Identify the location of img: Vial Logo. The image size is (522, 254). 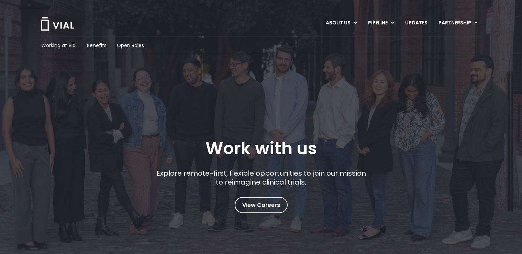
(57, 24).